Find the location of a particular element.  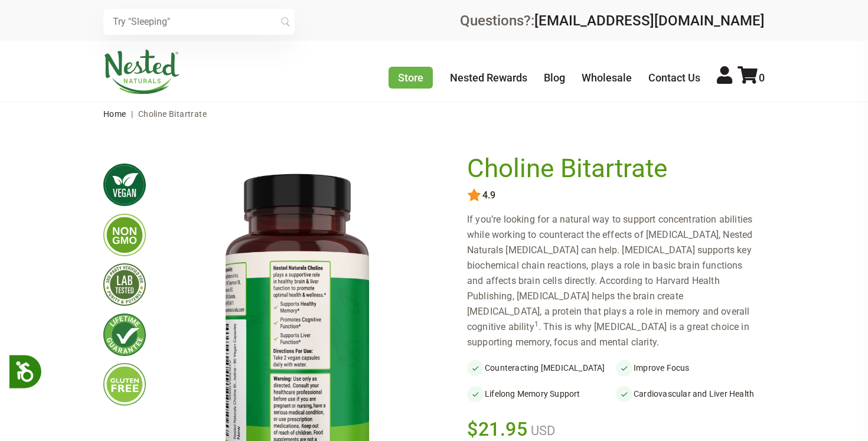

img: vegan is located at coordinates (125, 185).